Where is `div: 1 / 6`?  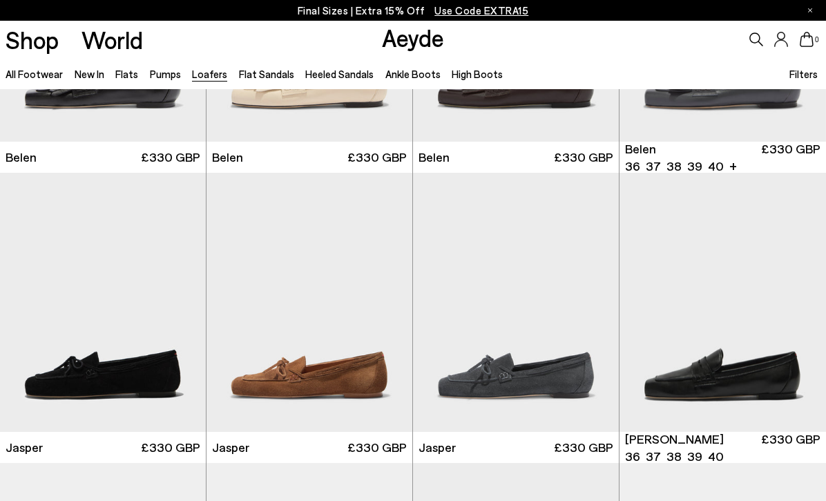 div: 1 / 6 is located at coordinates (722, 302).